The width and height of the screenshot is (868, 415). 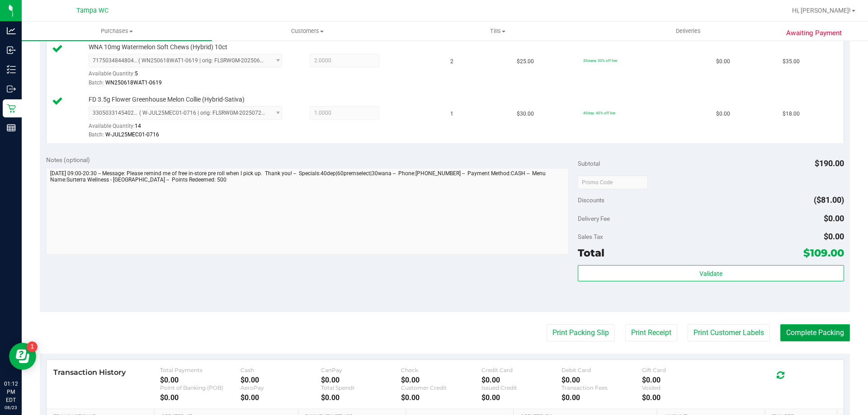 What do you see at coordinates (590, 237) in the screenshot?
I see `span: Sales Tax` at bounding box center [590, 237].